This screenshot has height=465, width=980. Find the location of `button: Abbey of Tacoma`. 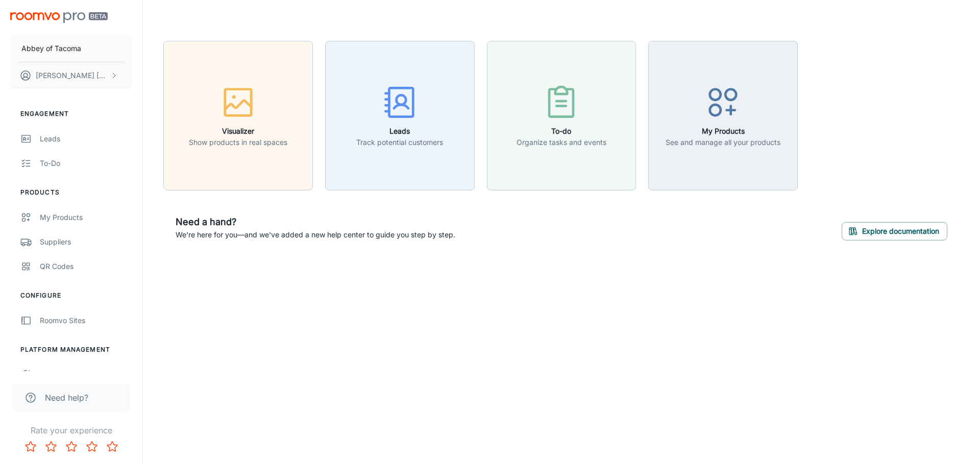

button: Abbey of Tacoma is located at coordinates (71, 48).